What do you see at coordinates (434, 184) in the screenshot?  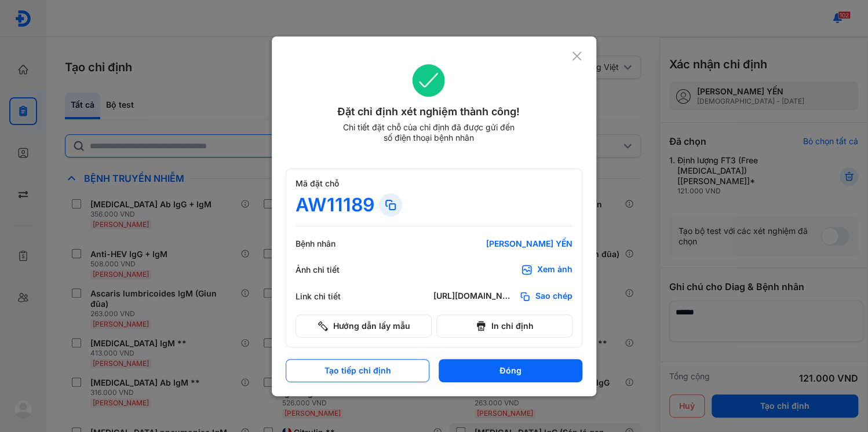 I see `div: Mã đặt chỗ` at bounding box center [434, 184].